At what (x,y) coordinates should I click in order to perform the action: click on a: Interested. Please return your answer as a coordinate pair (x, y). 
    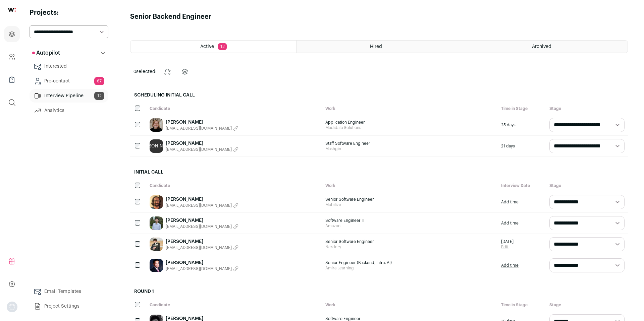
    Looking at the image, I should click on (69, 66).